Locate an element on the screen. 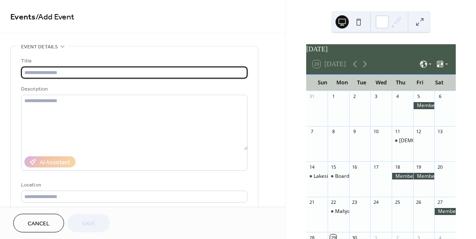 The image size is (476, 239). div: Member Rental - Ballroom is located at coordinates (445, 211).